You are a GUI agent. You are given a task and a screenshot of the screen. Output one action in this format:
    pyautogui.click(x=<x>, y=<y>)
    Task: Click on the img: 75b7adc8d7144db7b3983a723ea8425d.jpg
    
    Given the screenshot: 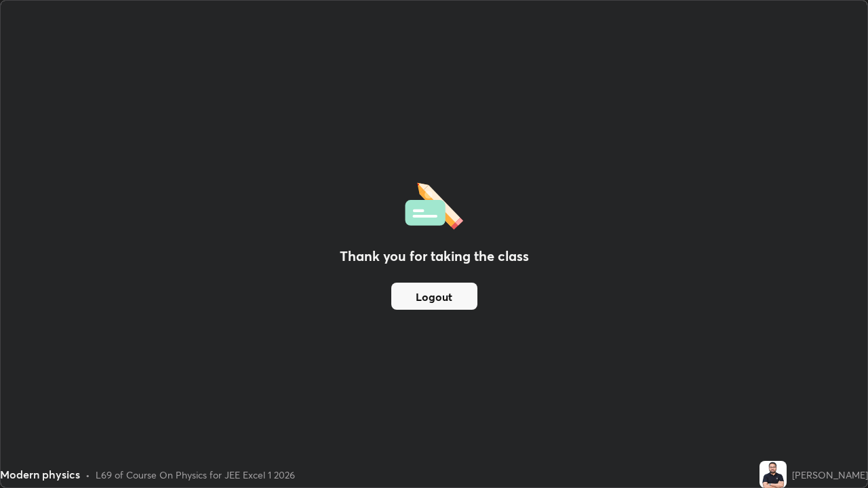 What is the action you would take?
    pyautogui.click(x=773, y=475)
    